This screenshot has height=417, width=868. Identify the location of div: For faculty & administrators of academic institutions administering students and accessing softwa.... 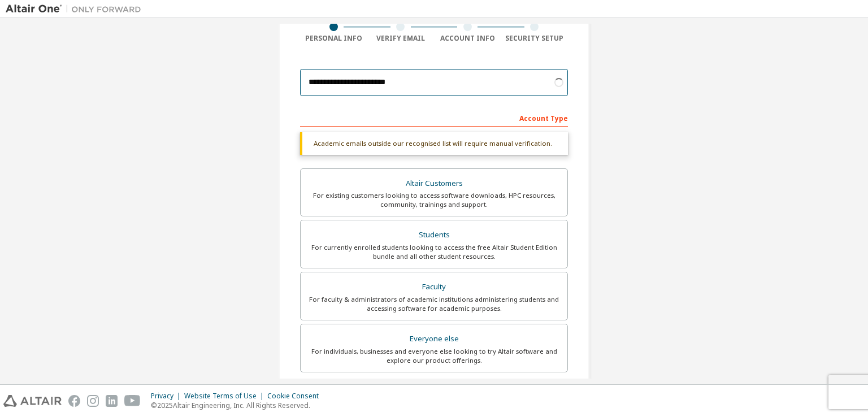
(434, 304).